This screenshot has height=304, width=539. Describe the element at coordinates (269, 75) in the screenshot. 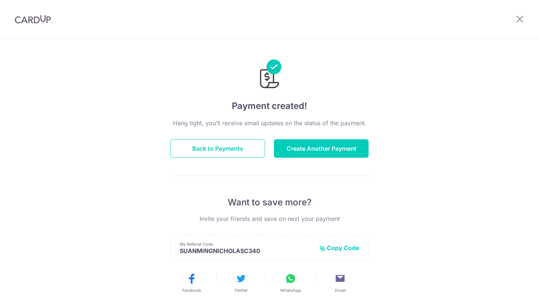

I see `img: Payments` at that location.